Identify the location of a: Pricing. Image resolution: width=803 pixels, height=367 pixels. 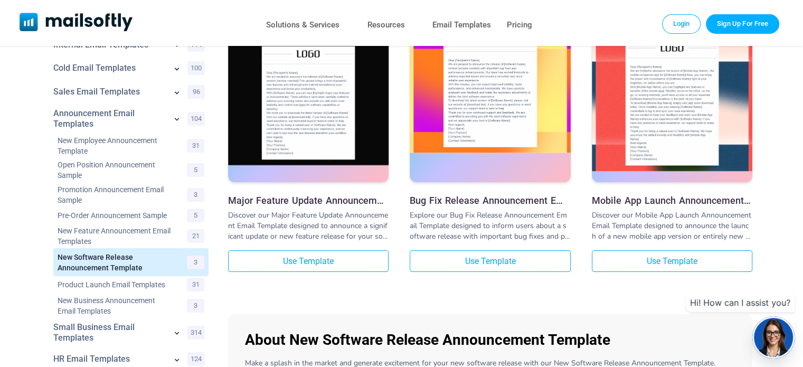
(520, 25).